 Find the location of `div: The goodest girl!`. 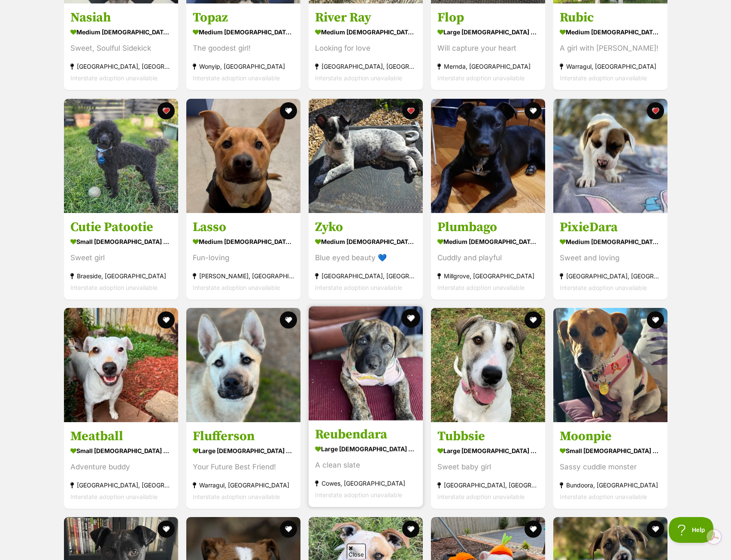

div: The goodest girl! is located at coordinates (243, 49).